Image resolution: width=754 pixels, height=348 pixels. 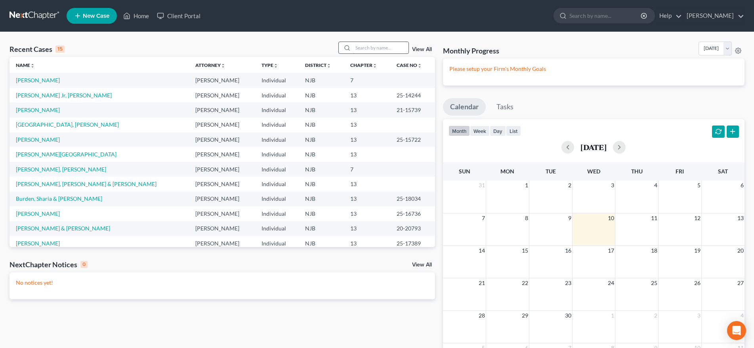 What do you see at coordinates (525, 316) in the screenshot?
I see `span: 29` at bounding box center [525, 316].